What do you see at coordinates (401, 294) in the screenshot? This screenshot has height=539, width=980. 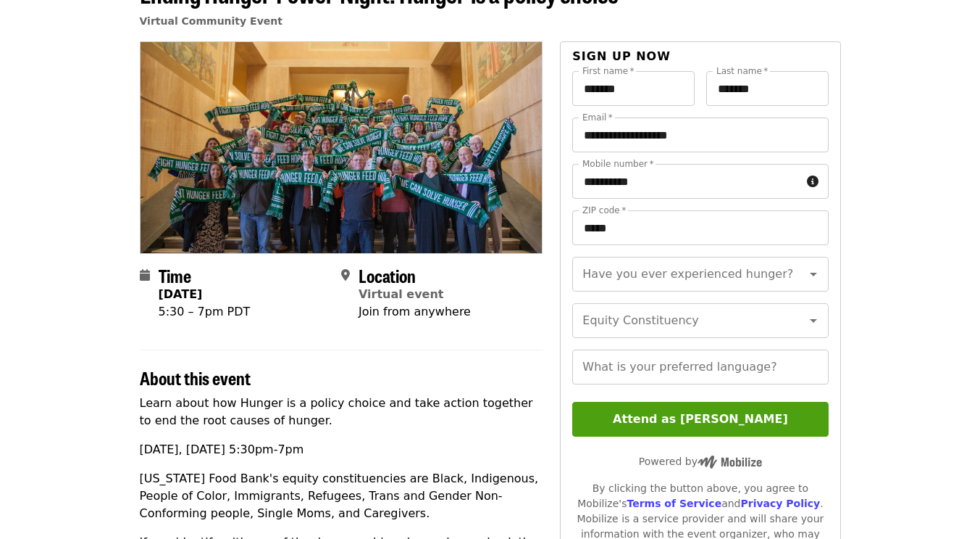 I see `span: Virtual event` at bounding box center [401, 294].